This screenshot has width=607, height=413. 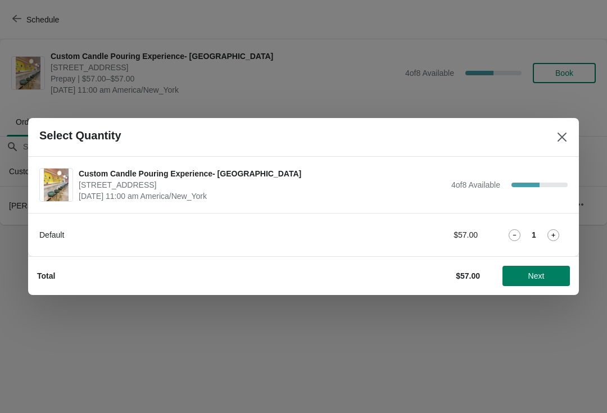 What do you see at coordinates (195, 235) in the screenshot?
I see `div: Default` at bounding box center [195, 235].